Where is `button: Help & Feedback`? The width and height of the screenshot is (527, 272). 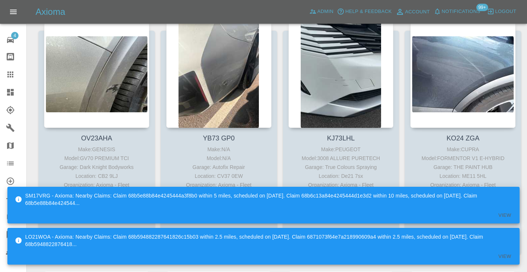
button: Help & Feedback is located at coordinates (364, 11).